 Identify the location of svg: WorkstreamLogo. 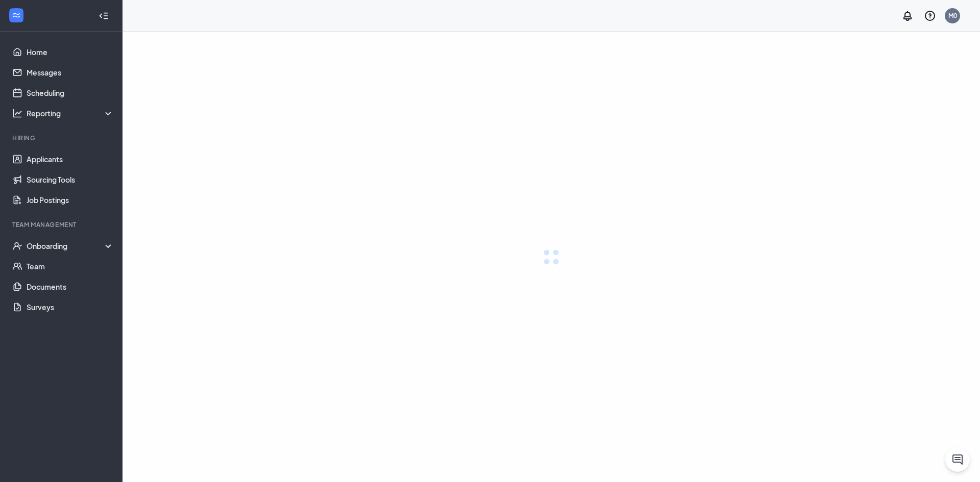
(16, 15).